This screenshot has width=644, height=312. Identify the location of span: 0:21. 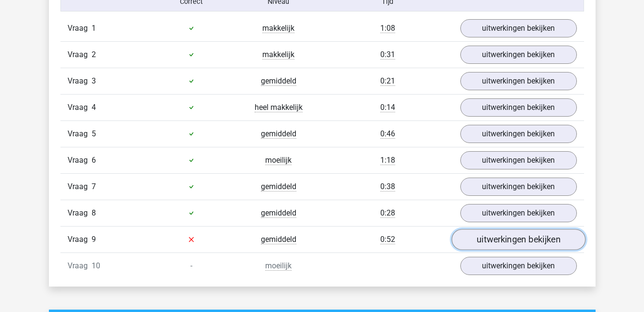
(388, 81).